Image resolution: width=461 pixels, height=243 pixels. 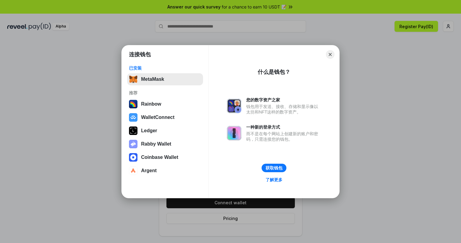 I want to click on button: Rabby Wallet, so click(x=165, y=144).